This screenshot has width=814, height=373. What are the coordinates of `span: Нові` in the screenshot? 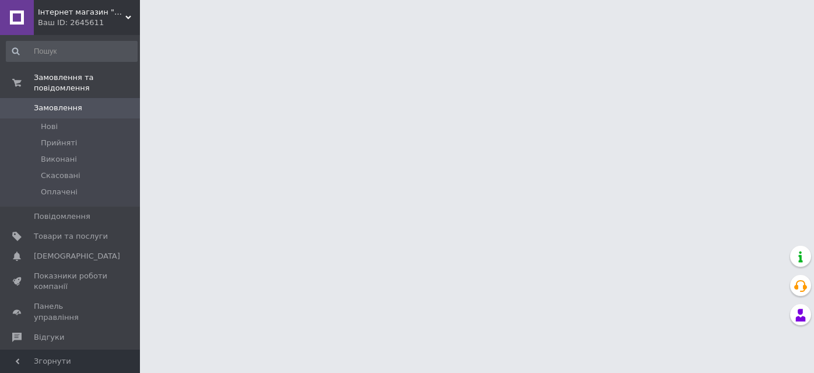 It's located at (49, 127).